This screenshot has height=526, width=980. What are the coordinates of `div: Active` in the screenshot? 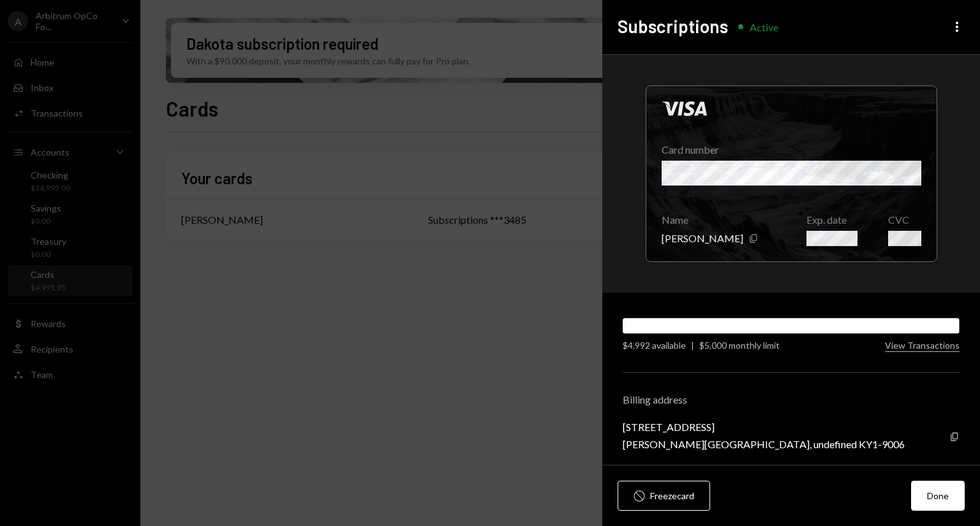 It's located at (764, 27).